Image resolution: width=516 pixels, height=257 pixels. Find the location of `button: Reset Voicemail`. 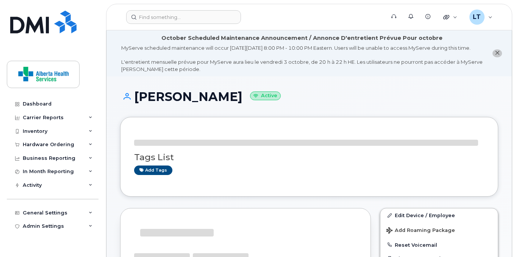

button: Reset Voicemail is located at coordinates (439, 245).